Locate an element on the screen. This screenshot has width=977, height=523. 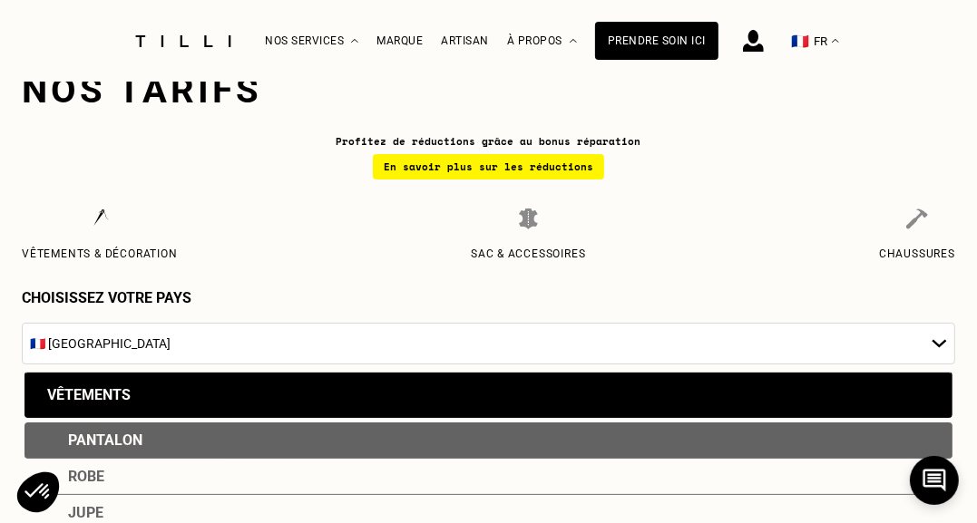
img: Vêtements & décoration is located at coordinates (100, 219).